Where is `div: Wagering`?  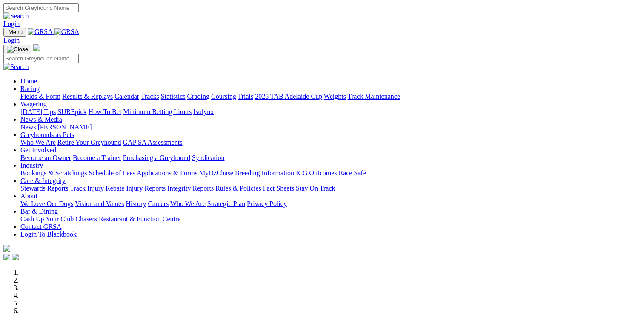 div: Wagering is located at coordinates (330, 112).